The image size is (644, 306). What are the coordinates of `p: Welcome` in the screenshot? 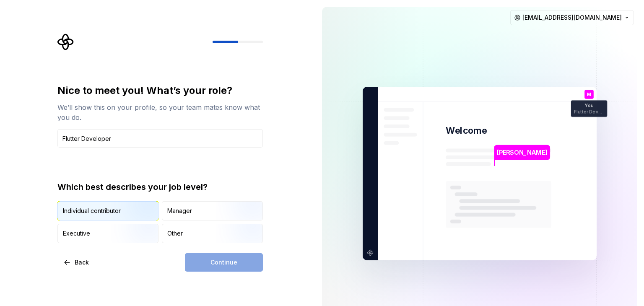 It's located at (466, 130).